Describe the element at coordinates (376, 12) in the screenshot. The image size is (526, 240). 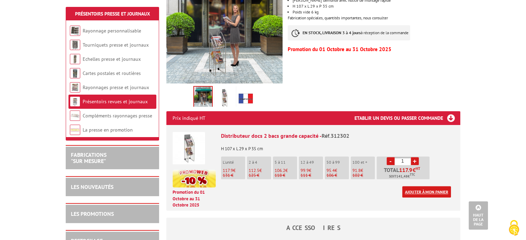
I see `p: Poids vide 6 kg` at that location.